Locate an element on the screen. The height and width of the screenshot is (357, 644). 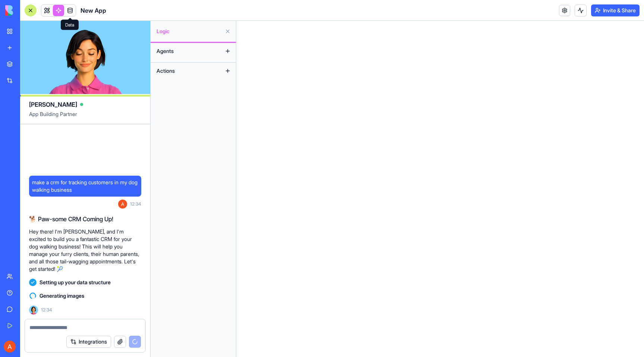
span: make a crm for tracking customers in my dog walking business is located at coordinates (85, 186).